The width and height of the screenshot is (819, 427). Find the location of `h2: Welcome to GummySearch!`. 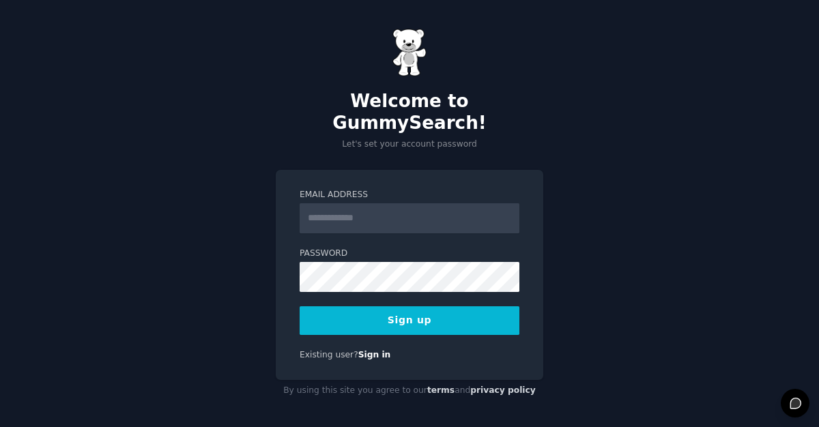

h2: Welcome to GummySearch! is located at coordinates (410, 112).